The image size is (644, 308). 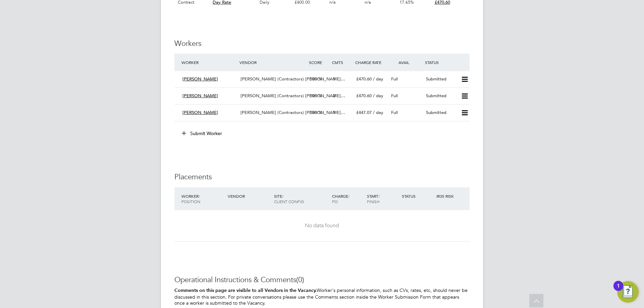 What do you see at coordinates (301, 199) in the screenshot?
I see `div: Site` at bounding box center [301, 199].